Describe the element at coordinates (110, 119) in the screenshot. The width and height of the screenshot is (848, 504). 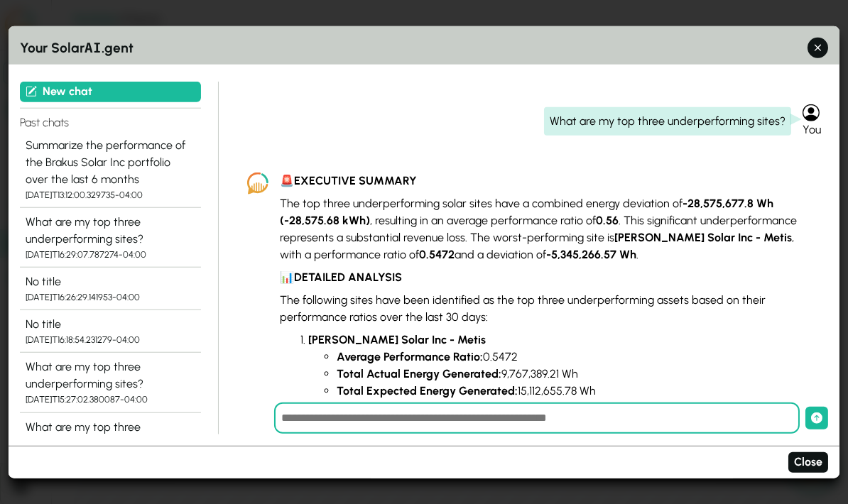
I see `h4: Past chats` at that location.